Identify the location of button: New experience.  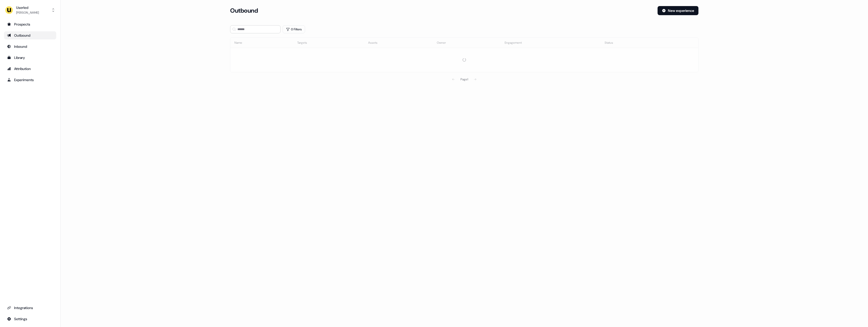
(678, 11).